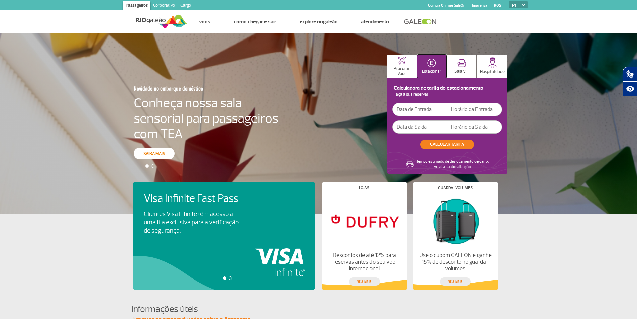  I want to click on a: Corporativo, so click(164, 6).